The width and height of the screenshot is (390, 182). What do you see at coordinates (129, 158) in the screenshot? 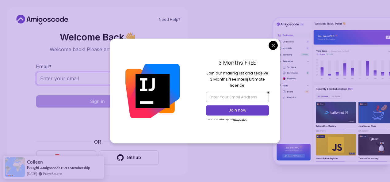
I see `button: Github` at bounding box center [129, 158].